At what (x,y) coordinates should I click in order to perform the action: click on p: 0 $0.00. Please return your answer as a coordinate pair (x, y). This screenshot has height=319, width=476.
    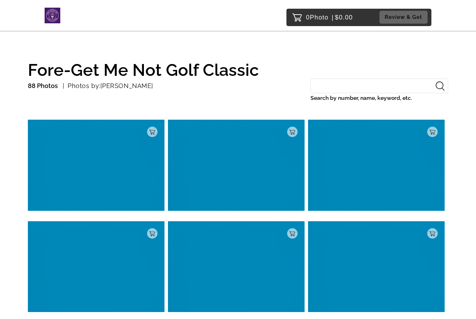
    Looking at the image, I should click on (329, 17).